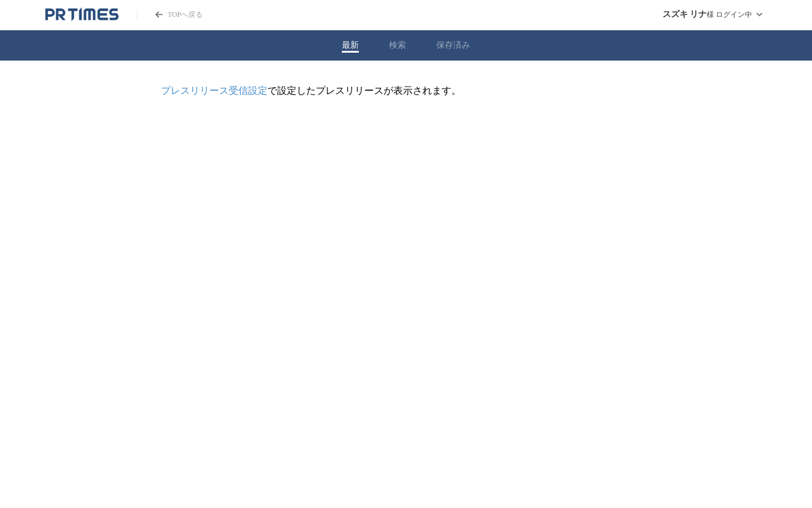 Image resolution: width=812 pixels, height=508 pixels. I want to click on span: スズキ リナ, so click(685, 15).